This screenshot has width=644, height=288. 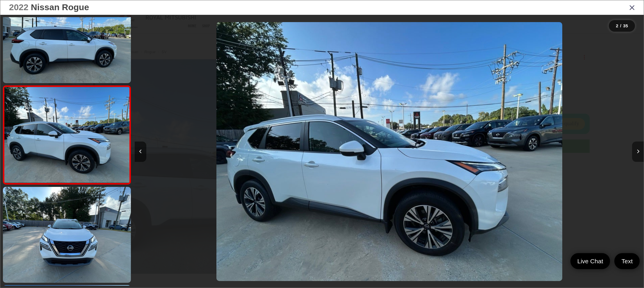 What do you see at coordinates (18, 7) in the screenshot?
I see `span: 2022` at bounding box center [18, 7].